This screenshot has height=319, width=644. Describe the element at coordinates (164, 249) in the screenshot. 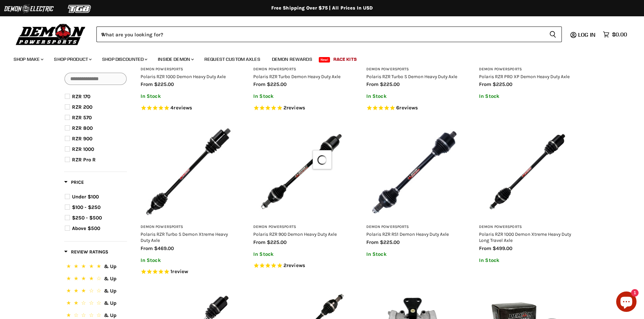

I see `span: $469.00` at that location.